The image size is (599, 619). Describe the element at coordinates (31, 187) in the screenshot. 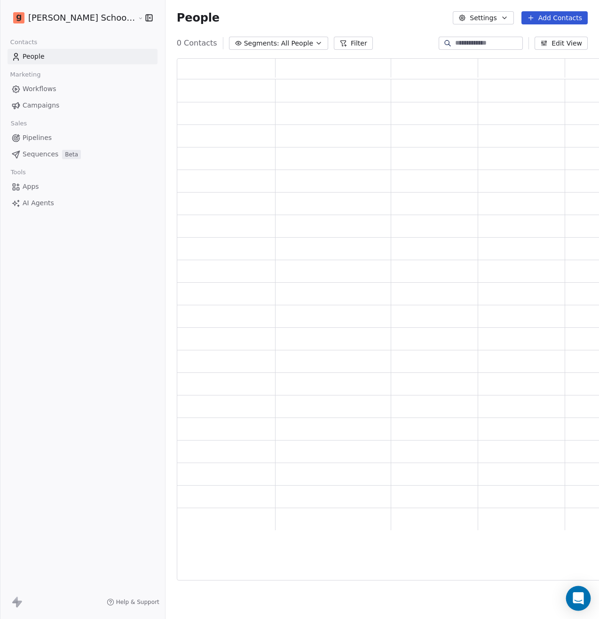

I see `span: Apps` at that location.